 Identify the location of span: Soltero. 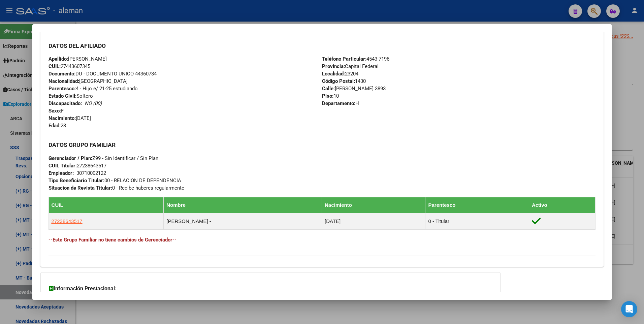
(71, 96).